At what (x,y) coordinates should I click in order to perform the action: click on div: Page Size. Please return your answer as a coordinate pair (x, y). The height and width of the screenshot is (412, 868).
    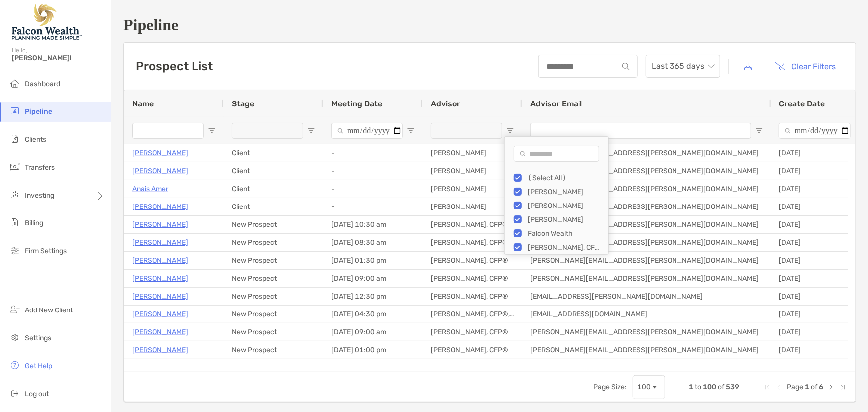
    Looking at the image, I should click on (649, 387).